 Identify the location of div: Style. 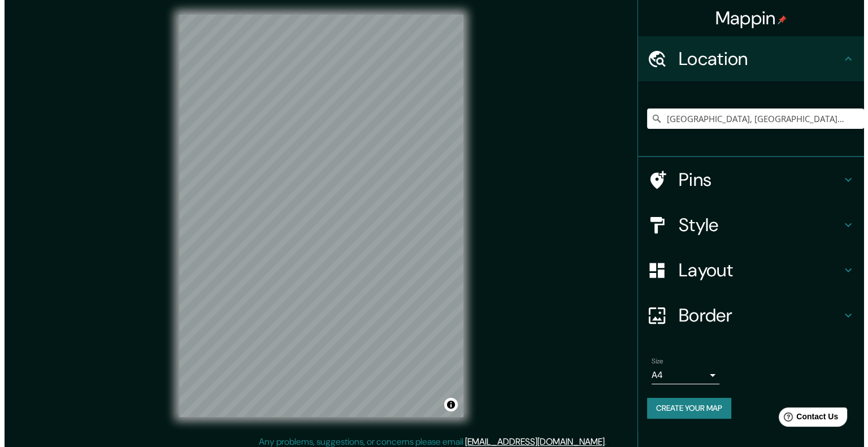
(746, 225).